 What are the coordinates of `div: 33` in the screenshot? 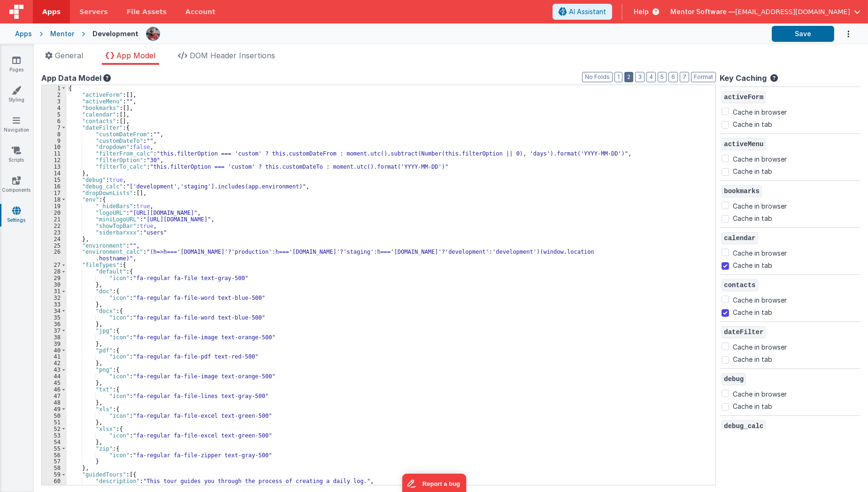 It's located at (54, 304).